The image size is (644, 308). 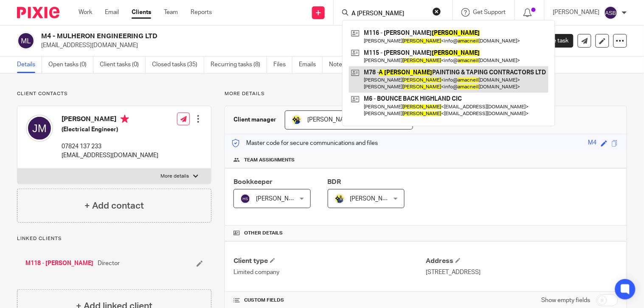 What do you see at coordinates (38, 12) in the screenshot?
I see `img: Pixie` at bounding box center [38, 12].